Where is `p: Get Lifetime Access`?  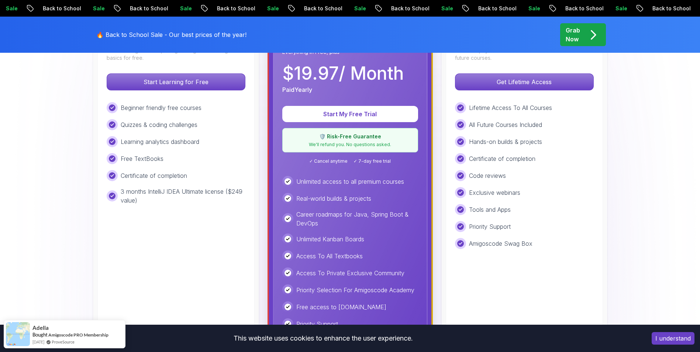
p: Get Lifetime Access is located at coordinates (524, 82).